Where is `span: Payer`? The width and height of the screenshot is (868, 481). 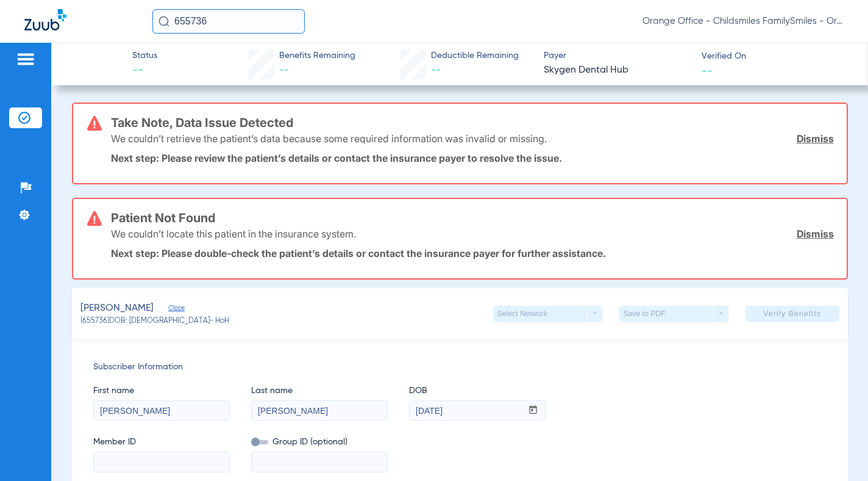 span: Payer is located at coordinates (617, 56).